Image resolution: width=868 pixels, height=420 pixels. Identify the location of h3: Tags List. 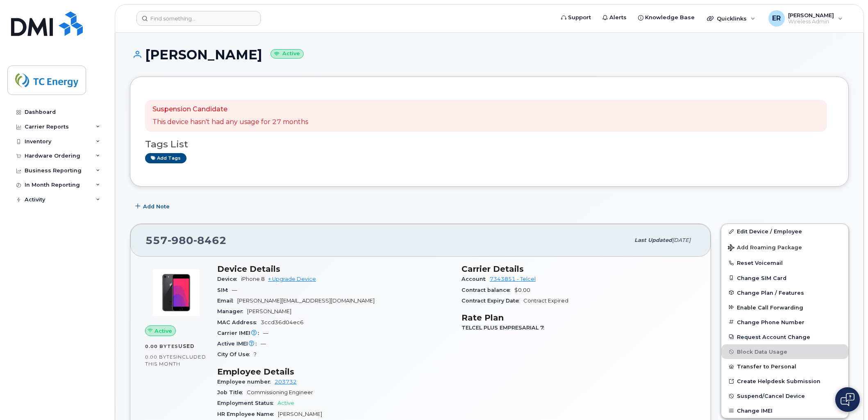
(489, 144).